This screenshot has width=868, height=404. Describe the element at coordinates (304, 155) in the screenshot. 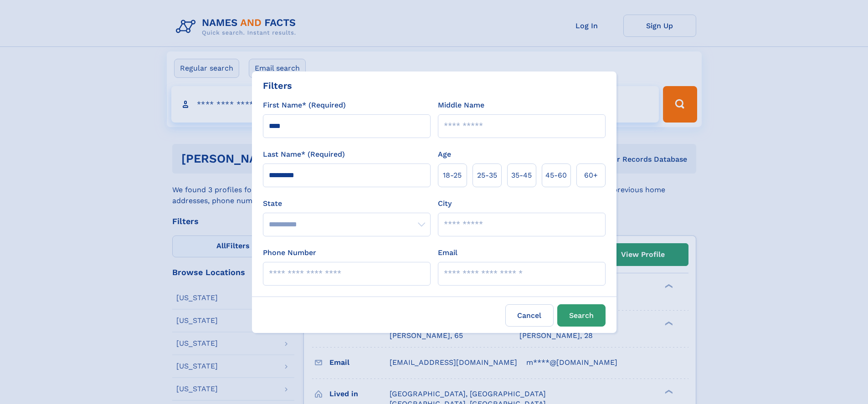

I see `label: Last Name* (Required)` at that location.